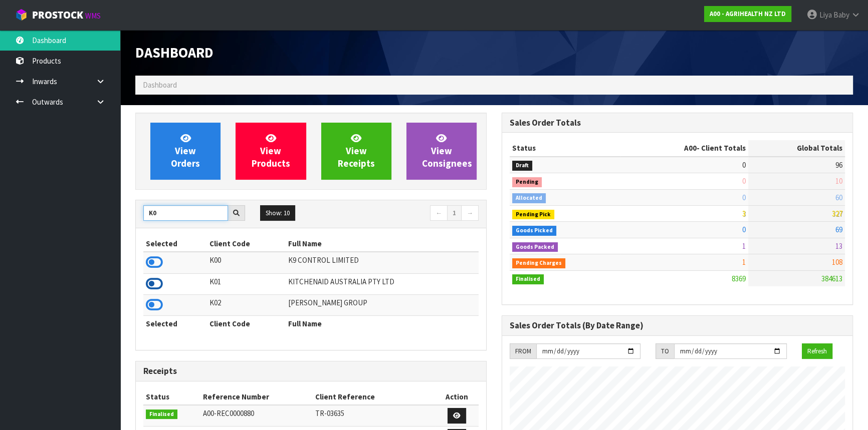 Image resolution: width=868 pixels, height=430 pixels. What do you see at coordinates (744, 214) in the screenshot?
I see `span: 3` at bounding box center [744, 214].